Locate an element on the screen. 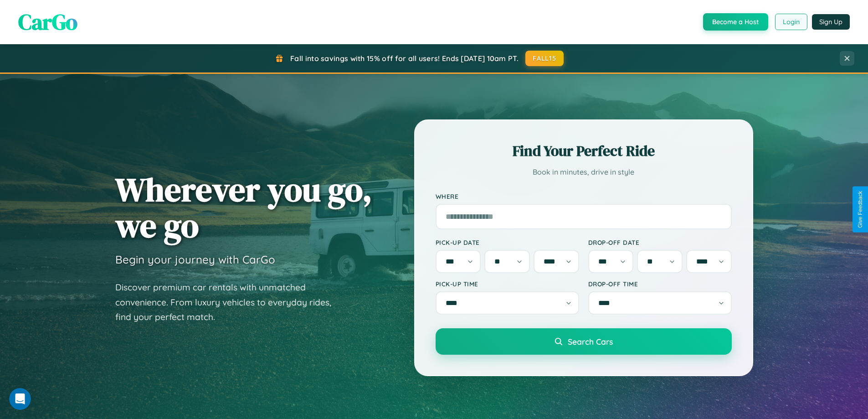 The image size is (868, 419). button: Sign Up is located at coordinates (831, 22).